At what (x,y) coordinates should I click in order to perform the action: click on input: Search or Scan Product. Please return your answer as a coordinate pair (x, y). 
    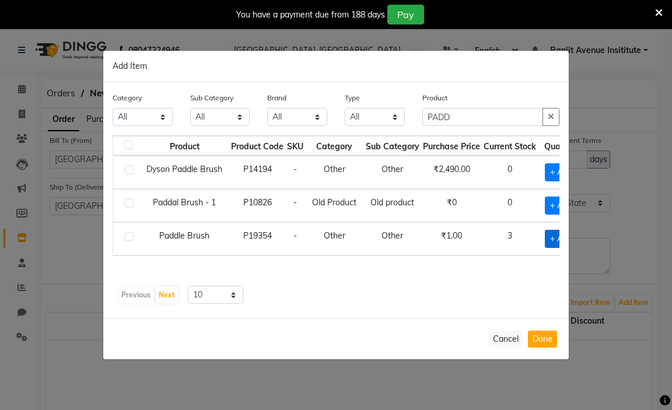
    Looking at the image, I should click on (482, 117).